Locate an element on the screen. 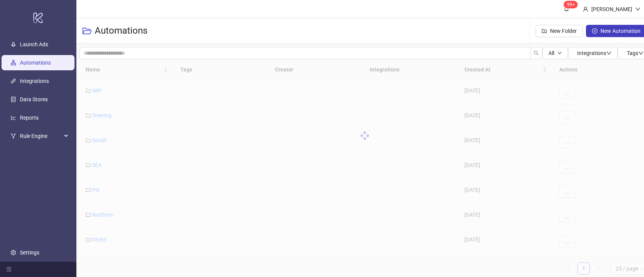 The height and width of the screenshot is (277, 644). span: New Folder is located at coordinates (563, 31).